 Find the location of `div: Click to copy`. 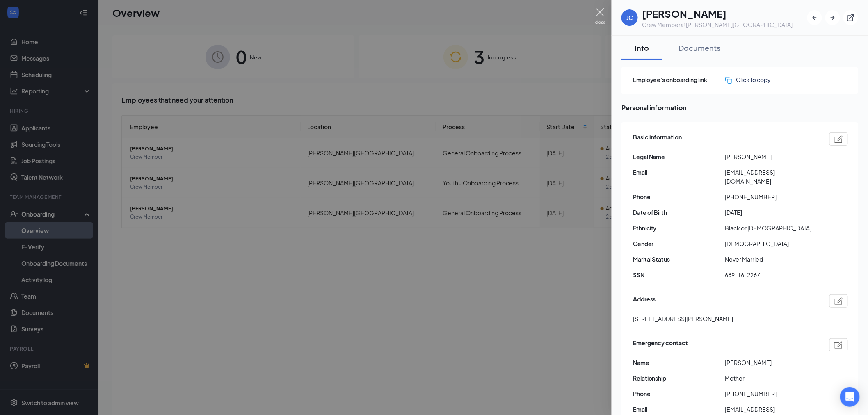

div: Click to copy is located at coordinates (748, 80).